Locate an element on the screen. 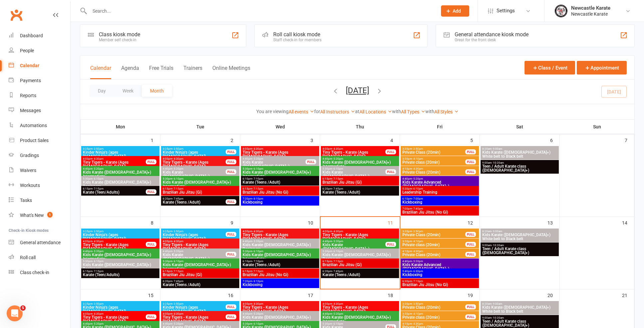  span: - 9:00am is located at coordinates (497, 149).